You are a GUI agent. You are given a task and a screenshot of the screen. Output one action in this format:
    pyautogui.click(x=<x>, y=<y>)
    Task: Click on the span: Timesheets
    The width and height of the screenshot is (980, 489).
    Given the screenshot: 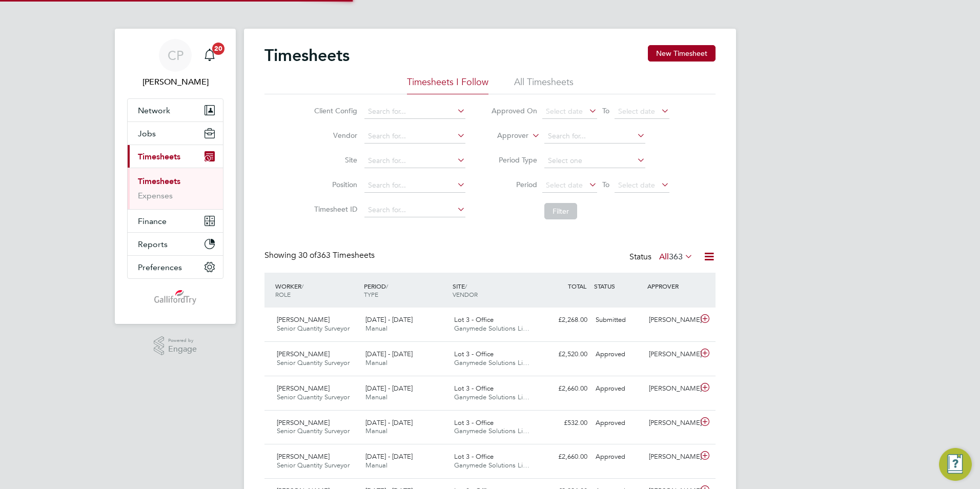 What is the action you would take?
    pyautogui.click(x=159, y=156)
    